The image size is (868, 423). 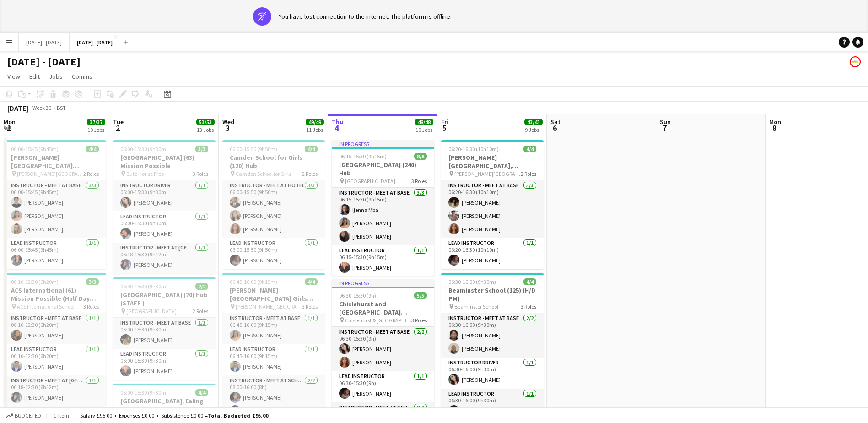 I want to click on h3: Camden School for Girls (120) Hub, so click(x=274, y=161).